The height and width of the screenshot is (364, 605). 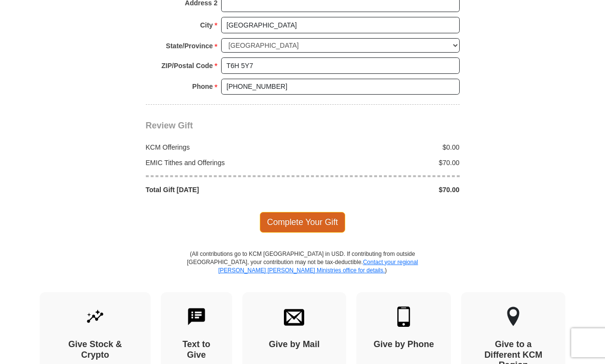 What do you see at coordinates (202, 87) in the screenshot?
I see `strong: Phone` at bounding box center [202, 87].